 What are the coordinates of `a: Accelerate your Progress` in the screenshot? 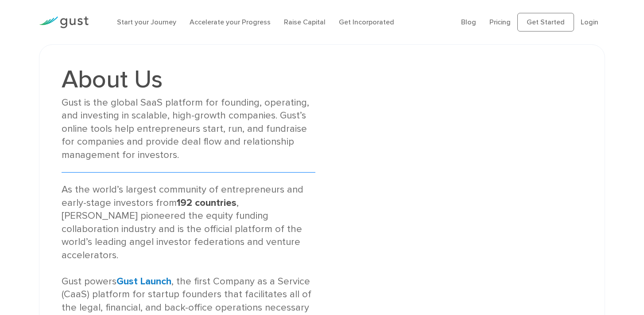 It's located at (230, 22).